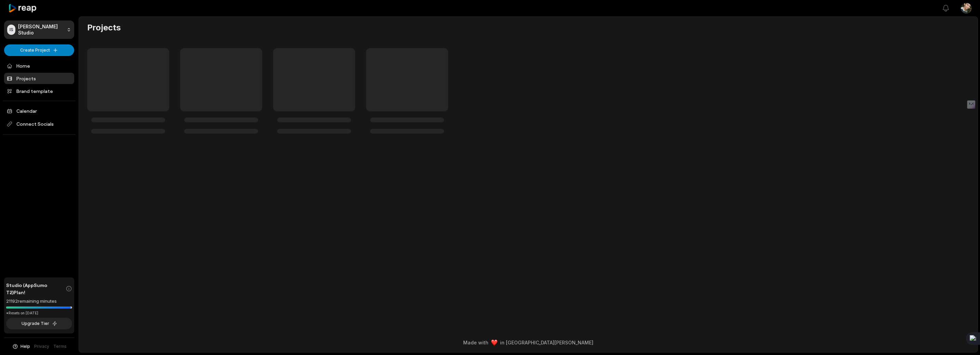  What do you see at coordinates (39, 124) in the screenshot?
I see `span: Connect Socials` at bounding box center [39, 124].